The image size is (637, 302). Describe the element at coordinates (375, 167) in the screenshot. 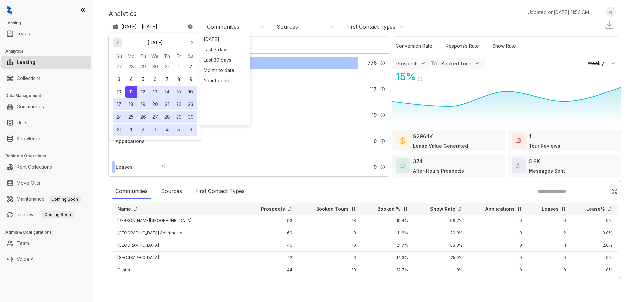

I see `span: 9` at that location.